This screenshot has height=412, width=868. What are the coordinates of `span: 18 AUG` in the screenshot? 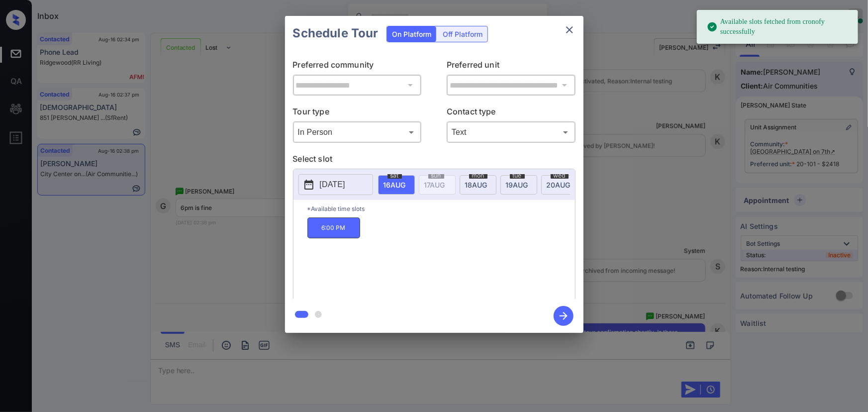 It's located at (476, 185).